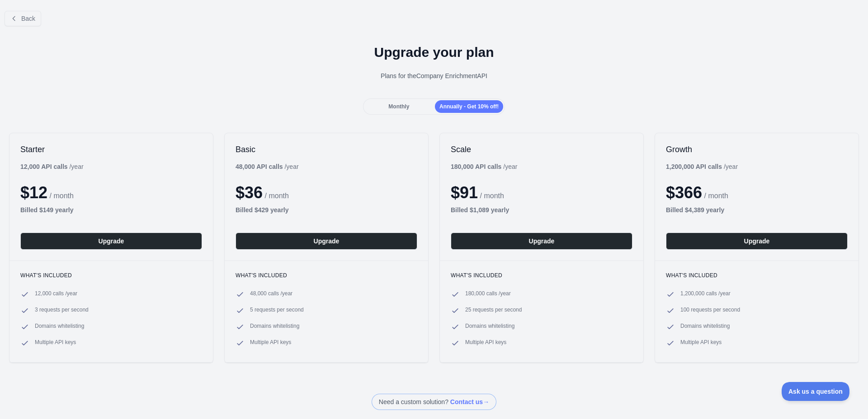 The height and width of the screenshot is (419, 868). Describe the element at coordinates (694, 167) in the screenshot. I see `b: 1,200,000 API calls` at that location.